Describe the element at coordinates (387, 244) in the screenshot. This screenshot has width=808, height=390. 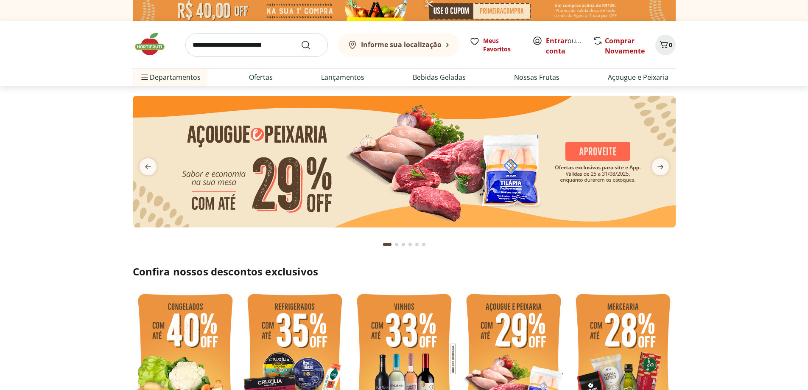
I see `button: Current page from fs-carousel` at that location.